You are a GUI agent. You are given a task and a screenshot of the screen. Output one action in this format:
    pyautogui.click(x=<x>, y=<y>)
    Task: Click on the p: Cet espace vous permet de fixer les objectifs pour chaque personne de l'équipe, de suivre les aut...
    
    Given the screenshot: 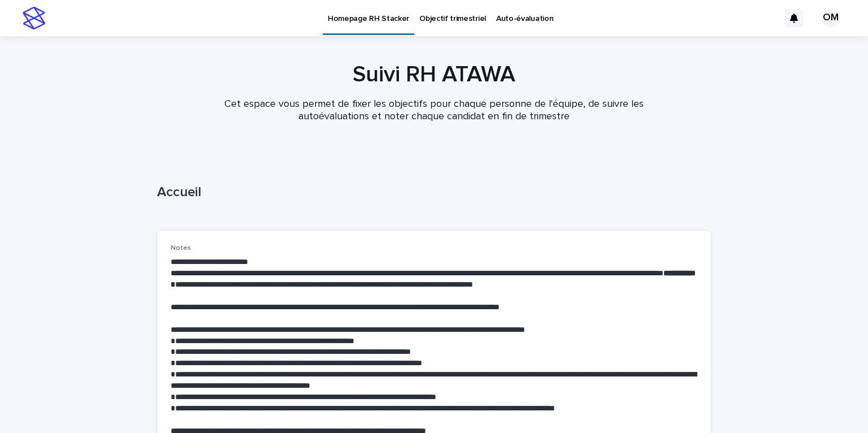 What is the action you would take?
    pyautogui.click(x=434, y=110)
    